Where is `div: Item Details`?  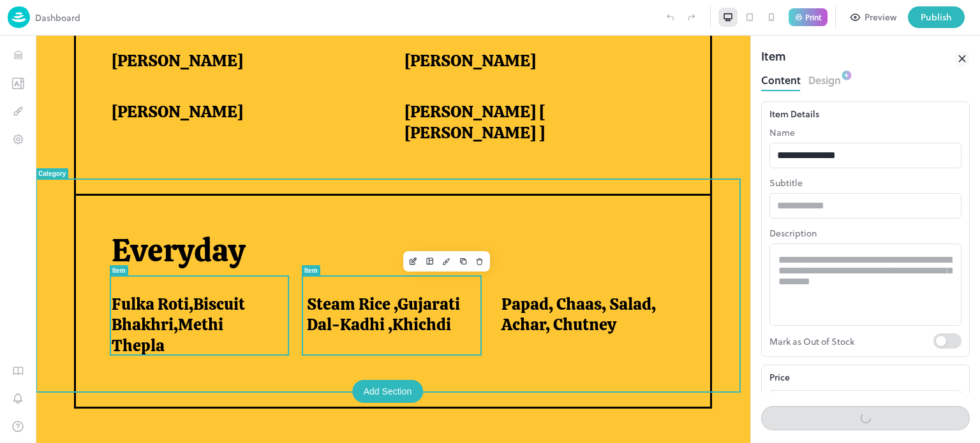
div: Item Details is located at coordinates (865, 113).